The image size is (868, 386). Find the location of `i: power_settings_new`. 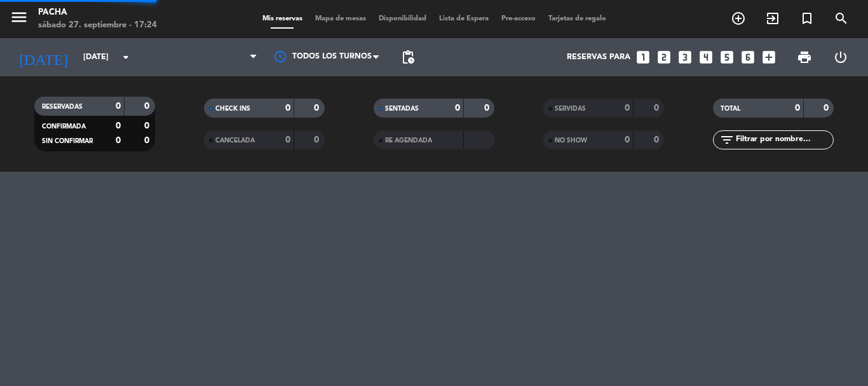

i: power_settings_new is located at coordinates (841, 58).